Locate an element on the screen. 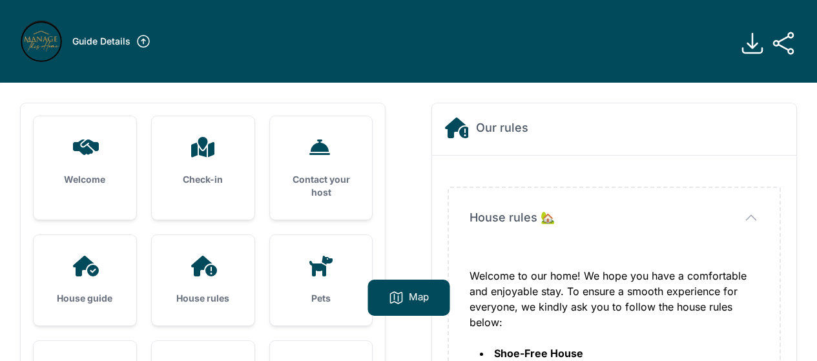  h3: Pets is located at coordinates (321, 298).